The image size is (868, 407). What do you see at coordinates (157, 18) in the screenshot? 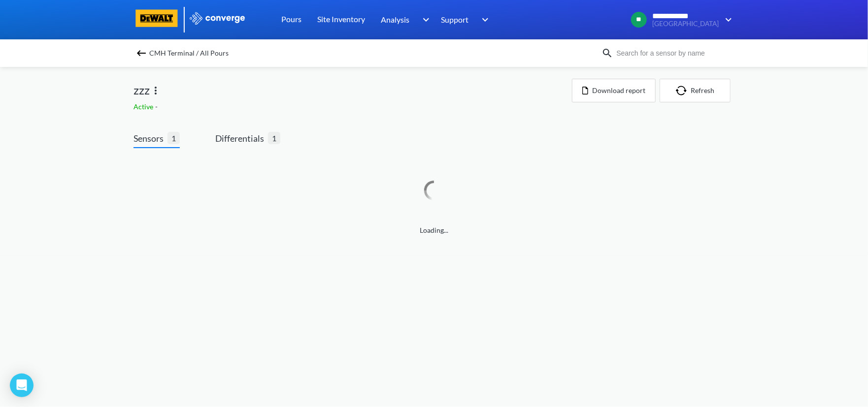
I see `img: logo-dewalt.svg` at bounding box center [157, 18].